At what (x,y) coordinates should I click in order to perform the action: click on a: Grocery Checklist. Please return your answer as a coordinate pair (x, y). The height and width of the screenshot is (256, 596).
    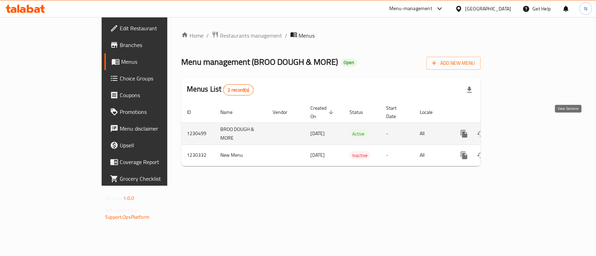
    Looking at the image, I should click on (152, 179).